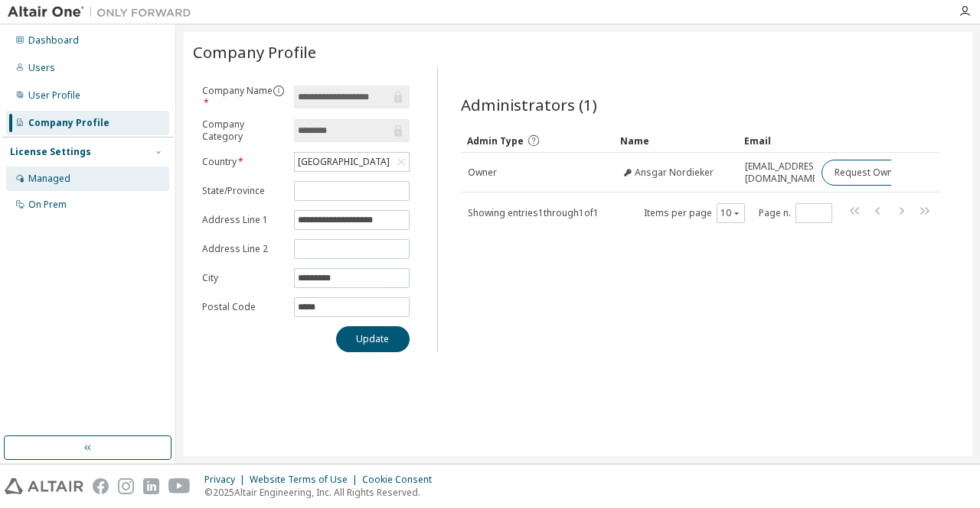 Image resolution: width=980 pixels, height=508 pixels. What do you see at coordinates (373, 339) in the screenshot?
I see `button: Update` at bounding box center [373, 339].